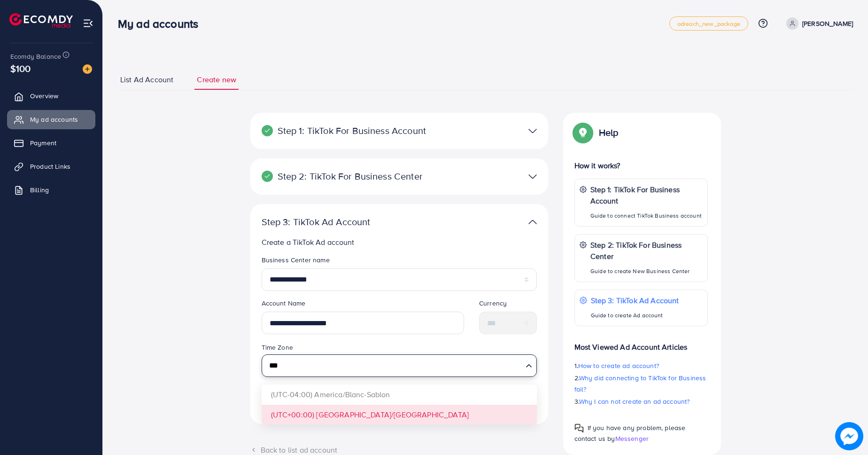 This screenshot has height=455, width=868. What do you see at coordinates (635, 315) in the screenshot?
I see `p: Guide to create Ad account` at bounding box center [635, 315].